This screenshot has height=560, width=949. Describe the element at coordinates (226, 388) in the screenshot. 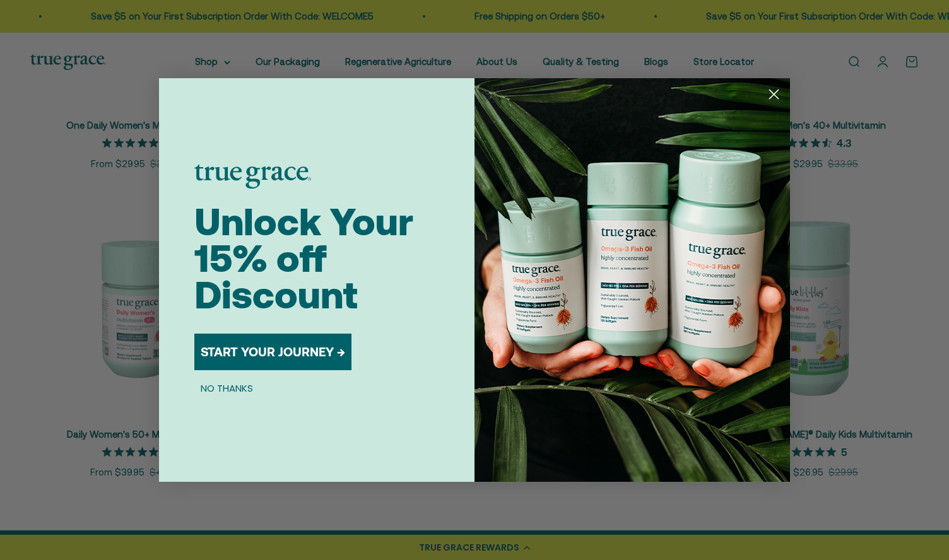

I see `button: NO THANKS` at that location.